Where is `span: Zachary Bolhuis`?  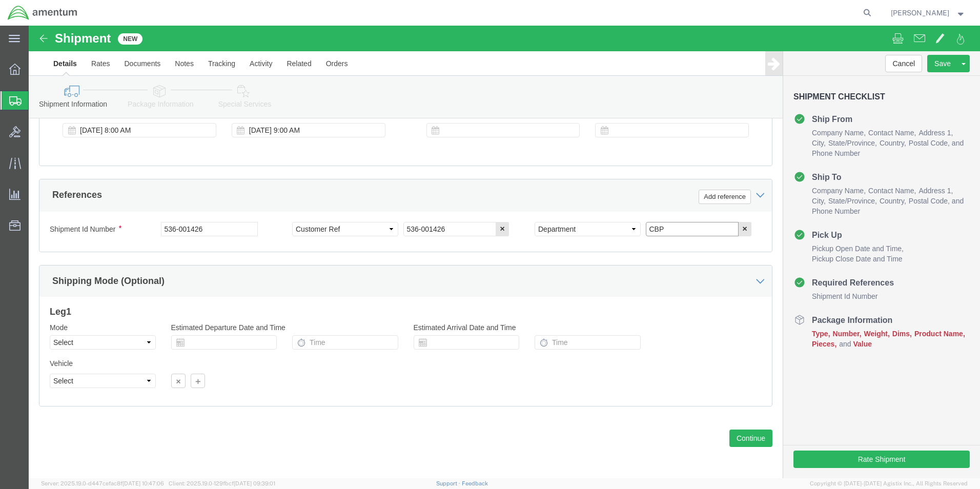
span: Zachary Bolhuis is located at coordinates (920, 13).